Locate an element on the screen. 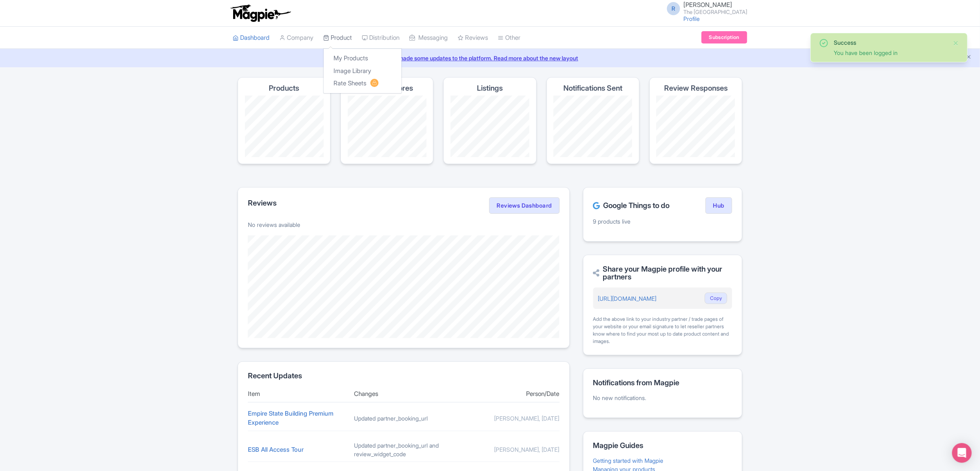 This screenshot has height=471, width=980. h2: Share your Magpie profile with your partners is located at coordinates (663, 273).